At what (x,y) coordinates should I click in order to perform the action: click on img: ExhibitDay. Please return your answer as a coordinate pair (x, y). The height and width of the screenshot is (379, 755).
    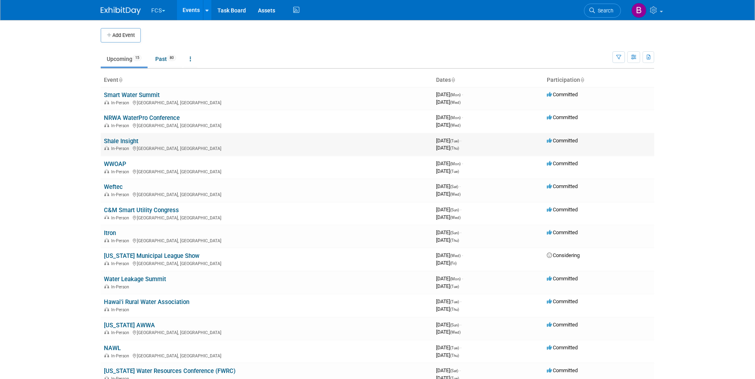
    Looking at the image, I should click on (121, 11).